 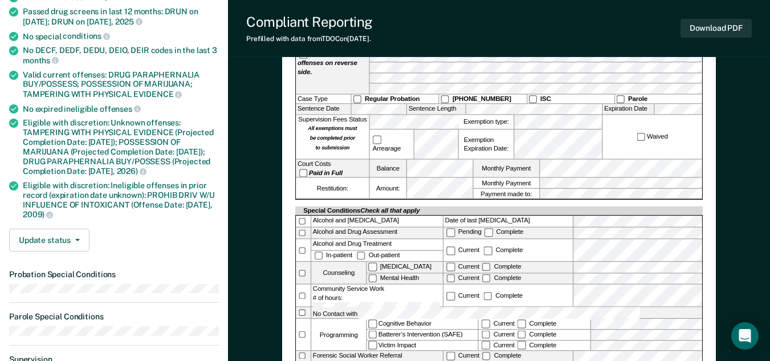 I want to click on span: 2026), so click(x=132, y=171).